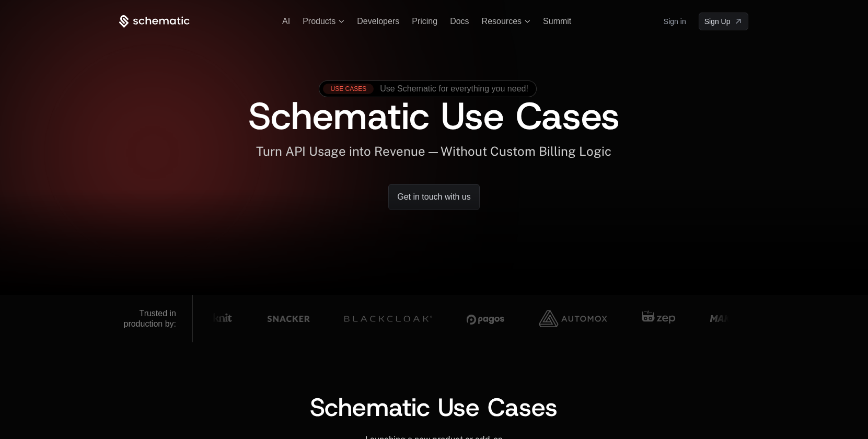 The width and height of the screenshot is (868, 439). Describe the element at coordinates (434, 197) in the screenshot. I see `a: Get in touch with us` at that location.